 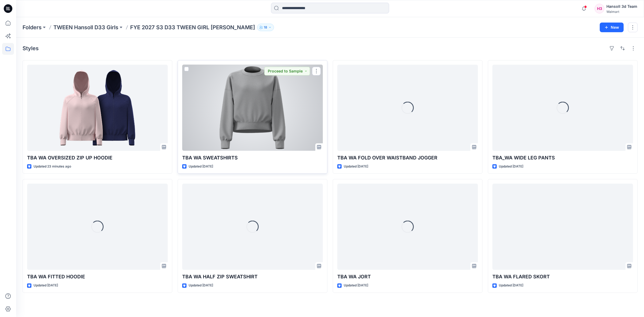 What do you see at coordinates (97, 108) in the screenshot?
I see `a: TBA WA OVERSIZED ZIP UP HOODIE` at bounding box center [97, 108].